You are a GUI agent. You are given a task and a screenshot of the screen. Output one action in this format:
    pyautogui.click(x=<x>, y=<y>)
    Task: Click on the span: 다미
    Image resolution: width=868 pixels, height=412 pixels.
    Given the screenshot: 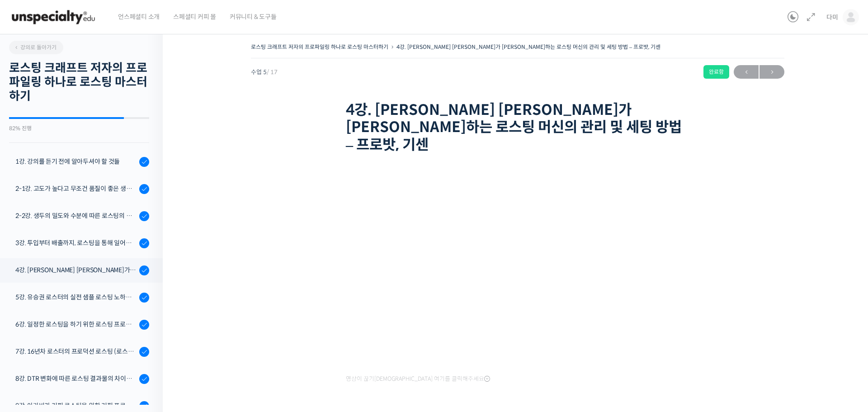 What is the action you would take?
    pyautogui.click(x=832, y=17)
    